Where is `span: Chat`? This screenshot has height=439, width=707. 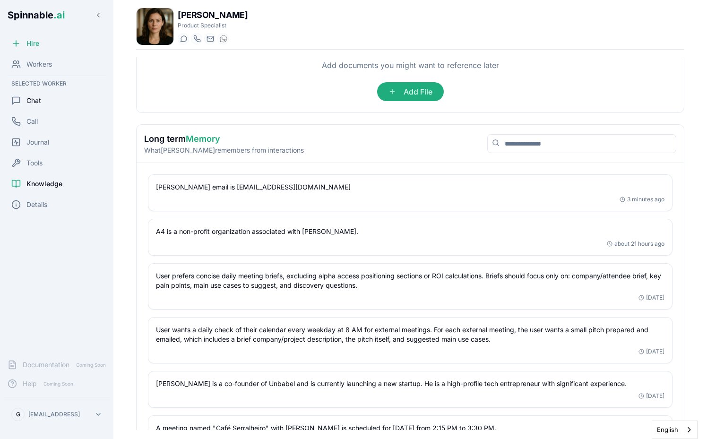 span: Chat is located at coordinates (34, 101).